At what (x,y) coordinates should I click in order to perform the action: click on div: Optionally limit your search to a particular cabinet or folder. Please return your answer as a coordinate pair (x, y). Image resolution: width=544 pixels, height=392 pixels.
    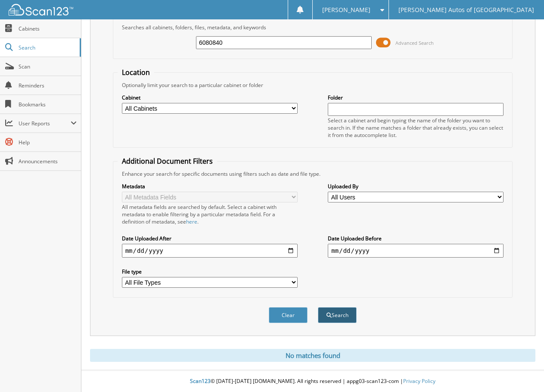
    Looking at the image, I should click on (313, 85).